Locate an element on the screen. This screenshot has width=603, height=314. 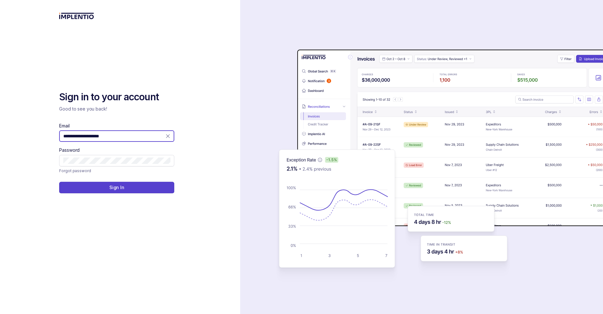
p: Good to see you back! is located at coordinates (117, 109).